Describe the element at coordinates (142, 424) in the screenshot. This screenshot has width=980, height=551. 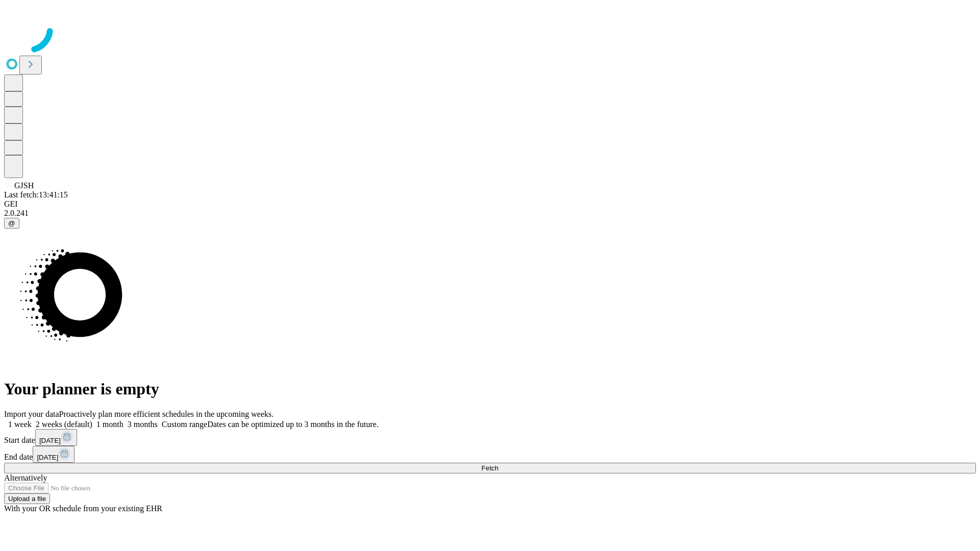
I see `span: 3 months` at that location.